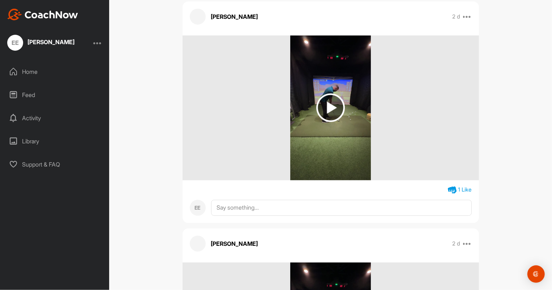  What do you see at coordinates (43, 14) in the screenshot?
I see `img: CoachNow` at bounding box center [43, 14].